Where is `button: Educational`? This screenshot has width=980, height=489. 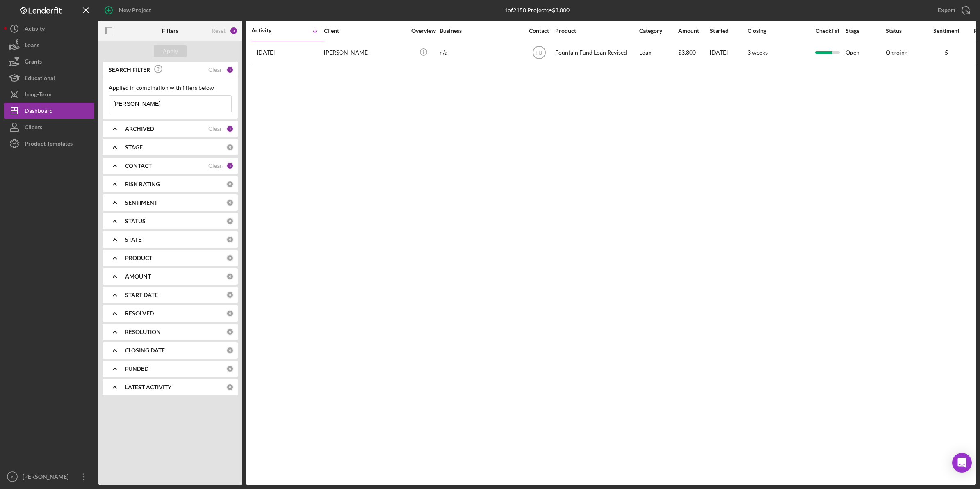 button: Educational is located at coordinates (50, 78).